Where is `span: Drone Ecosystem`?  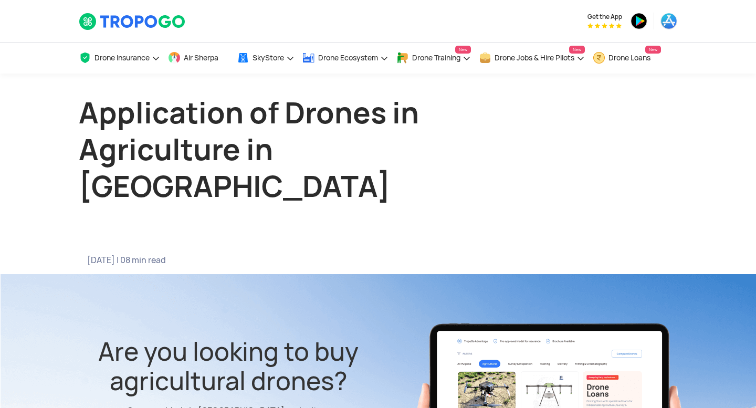 span: Drone Ecosystem is located at coordinates (348, 58).